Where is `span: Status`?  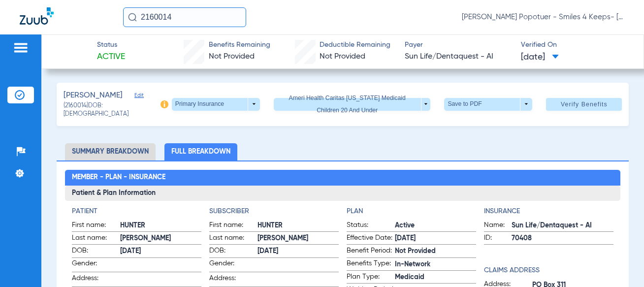
span: Status is located at coordinates (111, 45).